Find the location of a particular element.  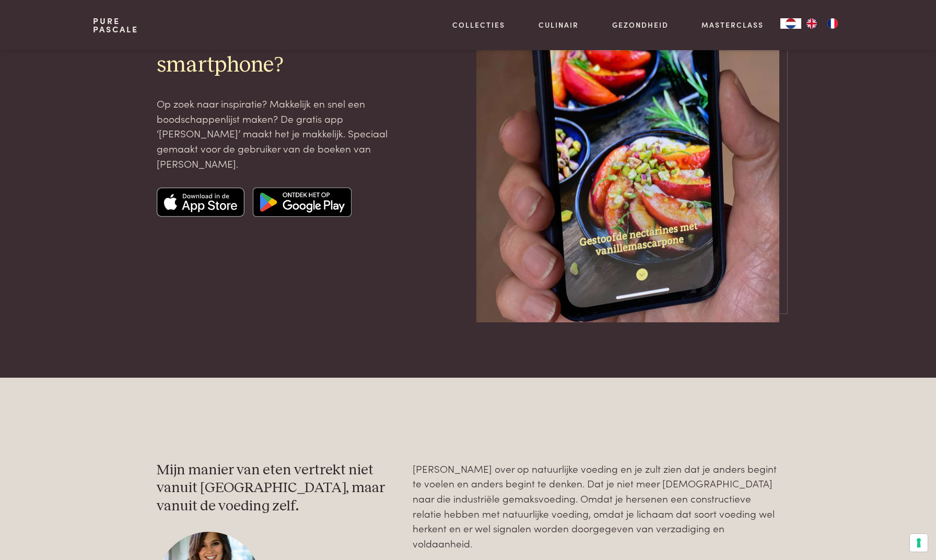

a: PurePascale is located at coordinates (116, 25).